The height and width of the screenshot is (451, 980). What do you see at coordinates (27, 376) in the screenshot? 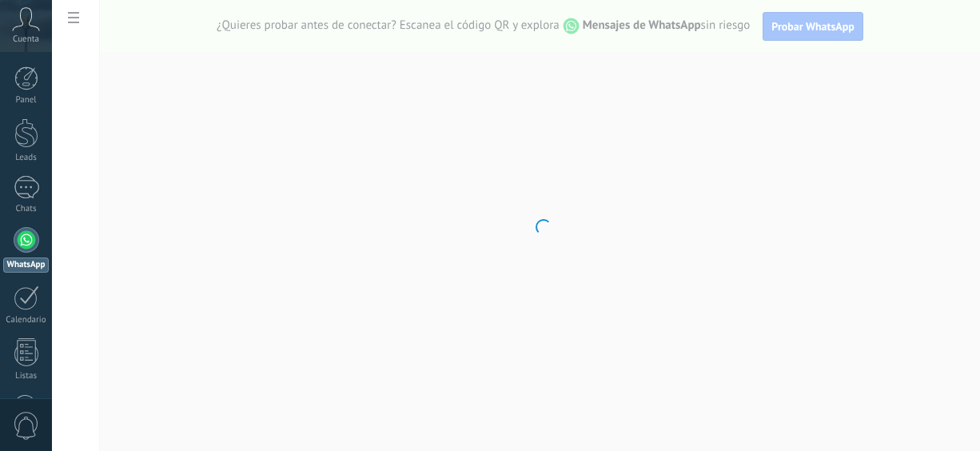
I see `div: Listas` at bounding box center [27, 376].